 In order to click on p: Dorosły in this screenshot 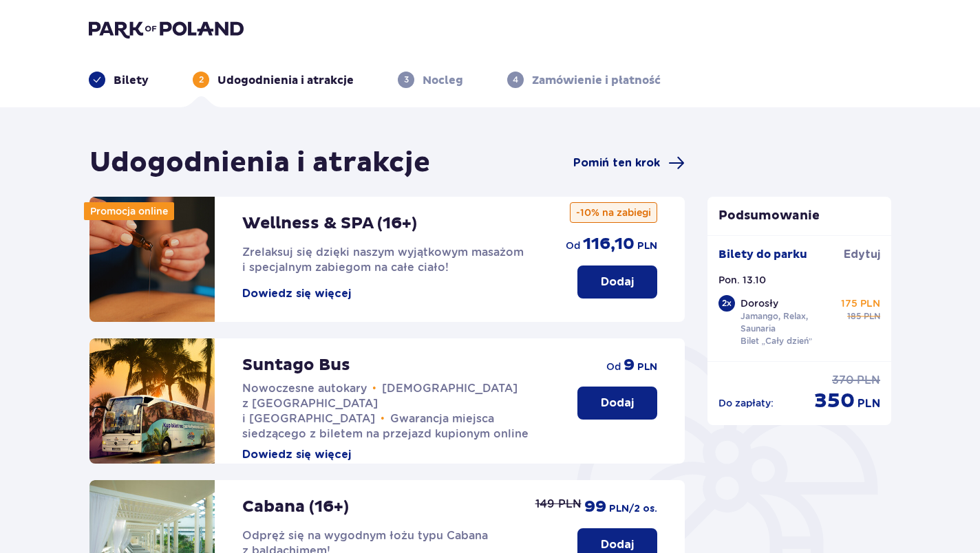, I will do `click(759, 304)`.